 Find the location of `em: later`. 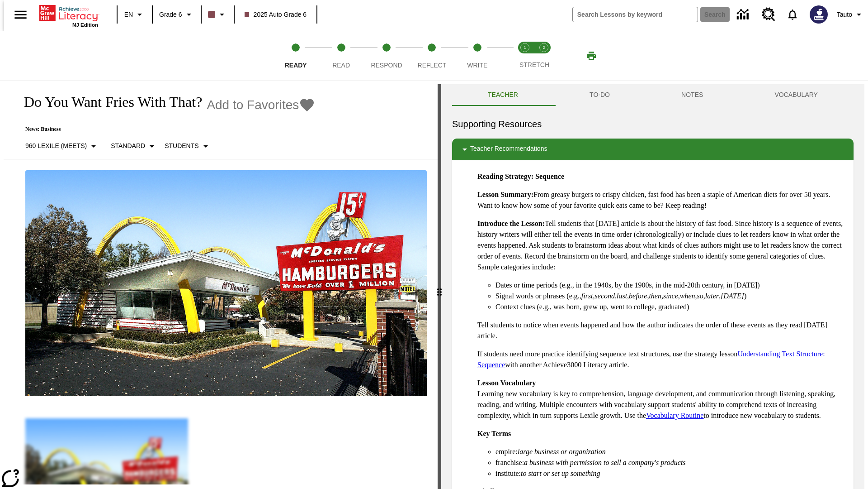

em: later is located at coordinates (712, 295).